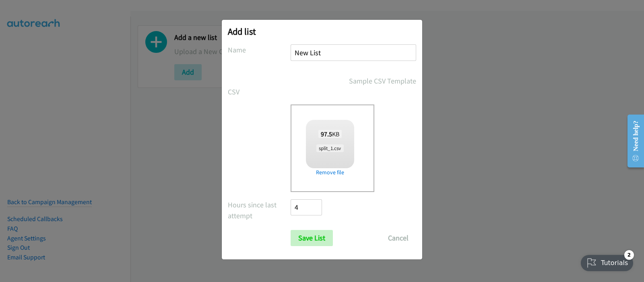 The height and width of the screenshot is (282, 644). Describe the element at coordinates (327, 133) in the screenshot. I see `strong: 97.5` at that location.